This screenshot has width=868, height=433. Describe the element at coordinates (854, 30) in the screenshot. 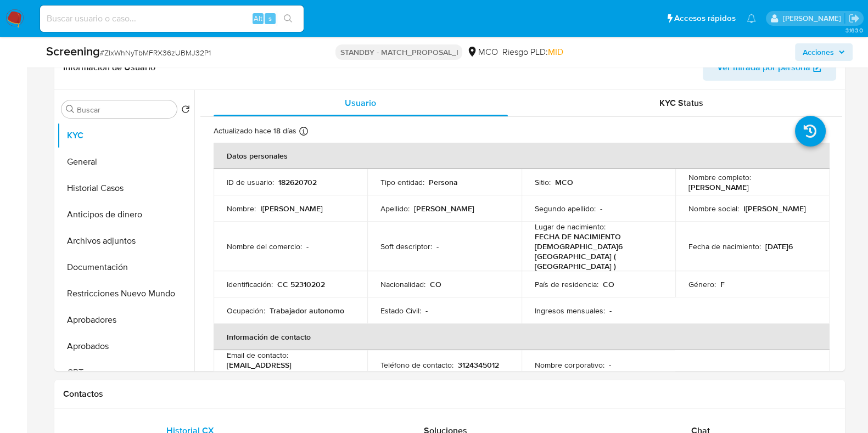

I see `span: 3.163.0` at that location.